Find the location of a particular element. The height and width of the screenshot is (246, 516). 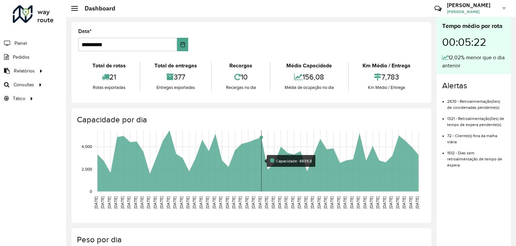

div: 10 is located at coordinates (241, 77).